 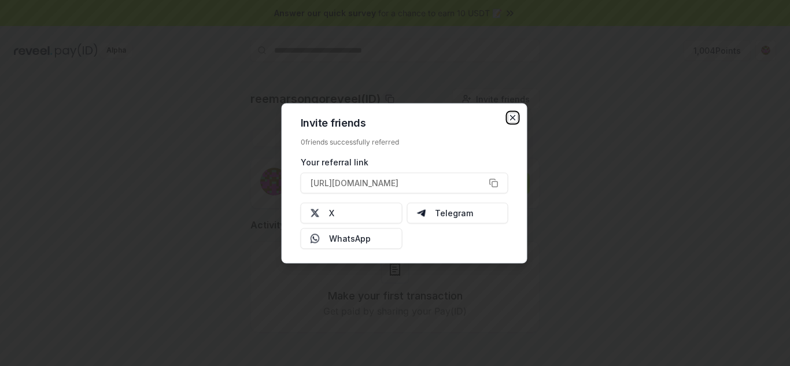 What do you see at coordinates (404, 161) in the screenshot?
I see `div: Your referral link` at bounding box center [404, 161].